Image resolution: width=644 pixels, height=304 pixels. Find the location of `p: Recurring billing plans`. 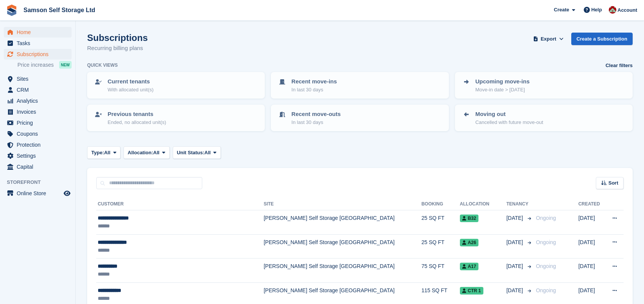

p: Recurring billing plans is located at coordinates (118, 48).